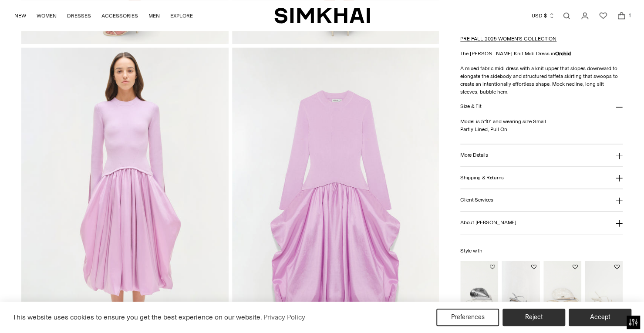  Describe the element at coordinates (468, 317) in the screenshot. I see `button: Preferences` at that location.